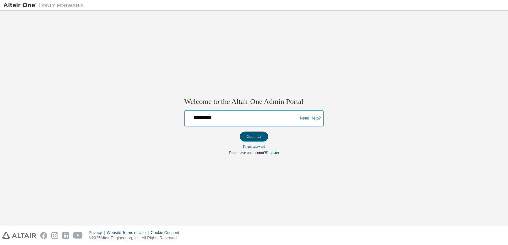 This screenshot has height=245, width=508. What do you see at coordinates (78, 236) in the screenshot?
I see `img: youtube.svg` at bounding box center [78, 236].